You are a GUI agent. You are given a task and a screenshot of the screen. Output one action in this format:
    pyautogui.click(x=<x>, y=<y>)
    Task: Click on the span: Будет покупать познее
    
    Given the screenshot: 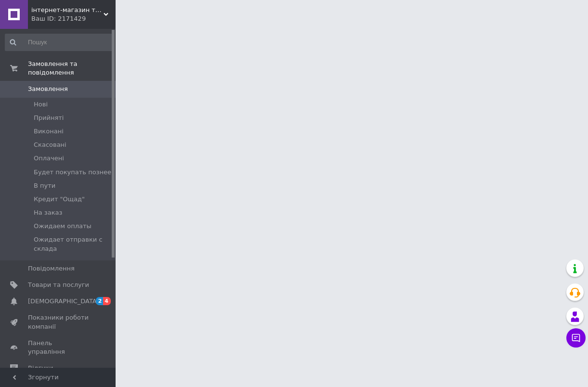 What is the action you would take?
    pyautogui.click(x=72, y=172)
    